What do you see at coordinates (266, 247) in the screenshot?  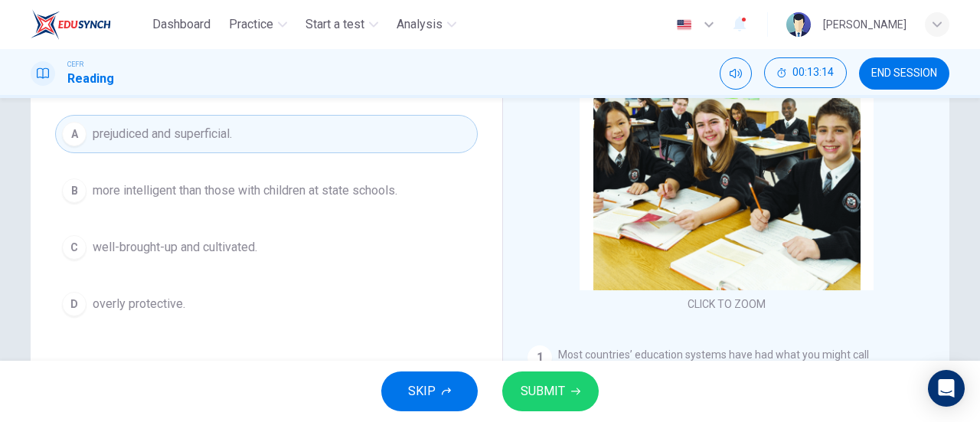 I see `button: Cwell-brought-up and cultivated.` at bounding box center [266, 247].